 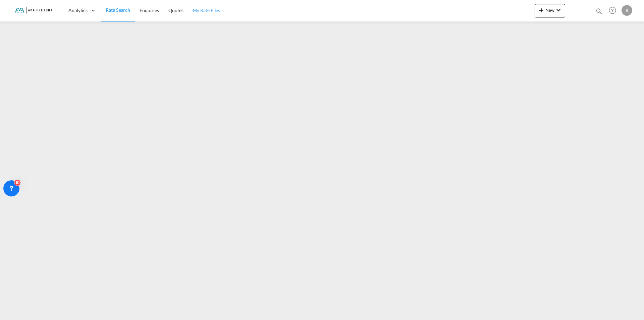 I want to click on md-icon: icon-plus 400-fg, so click(x=542, y=10).